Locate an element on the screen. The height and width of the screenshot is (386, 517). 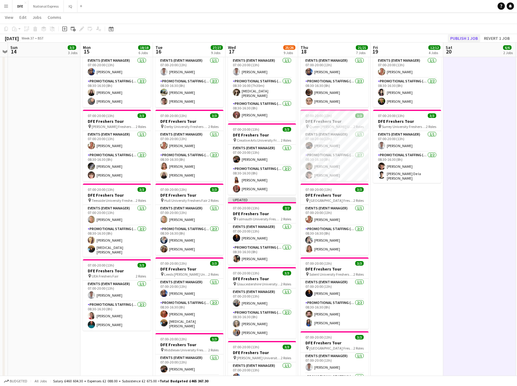
span: Wed is located at coordinates (232, 47).